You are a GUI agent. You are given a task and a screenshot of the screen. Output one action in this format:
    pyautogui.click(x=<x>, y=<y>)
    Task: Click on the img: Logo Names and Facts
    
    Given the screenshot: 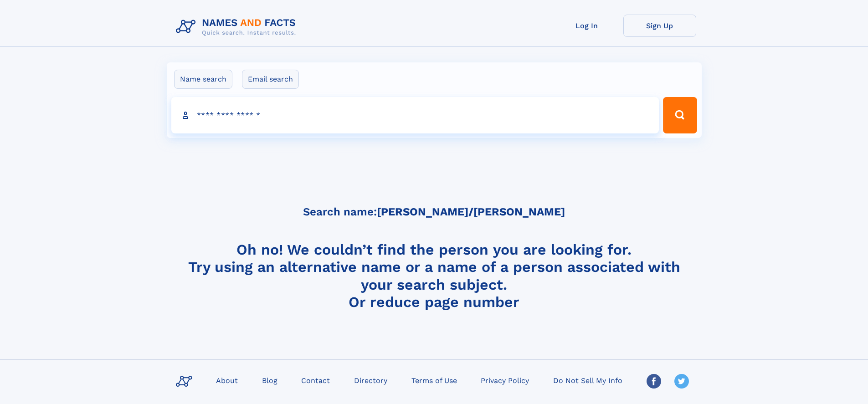 What is the action you would take?
    pyautogui.click(x=238, y=27)
    